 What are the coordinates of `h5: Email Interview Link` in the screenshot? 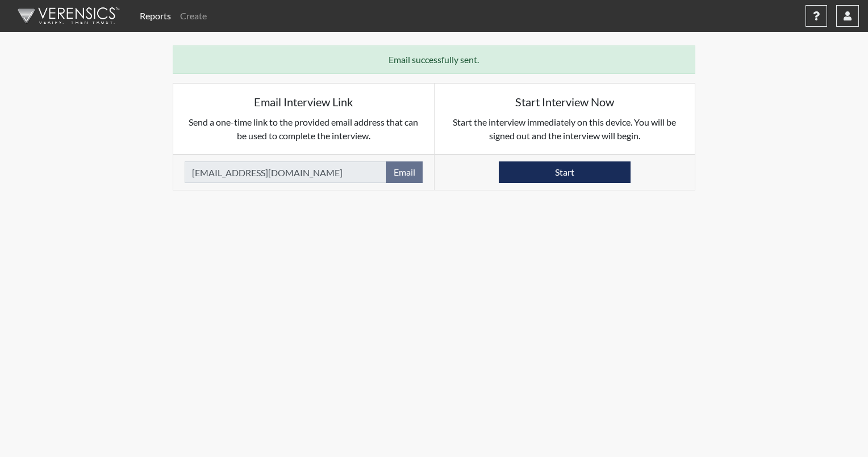 It's located at (303, 102).